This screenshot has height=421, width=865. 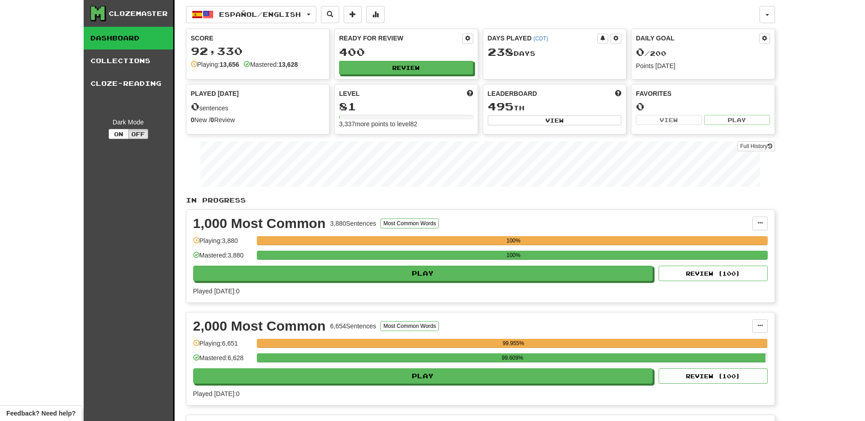 What do you see at coordinates (703, 94) in the screenshot?
I see `div: Favorites` at bounding box center [703, 94].